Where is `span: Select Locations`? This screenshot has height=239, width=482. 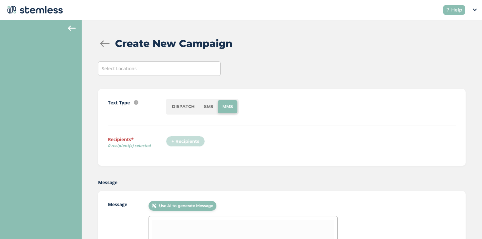
span: Select Locations is located at coordinates (119, 68).